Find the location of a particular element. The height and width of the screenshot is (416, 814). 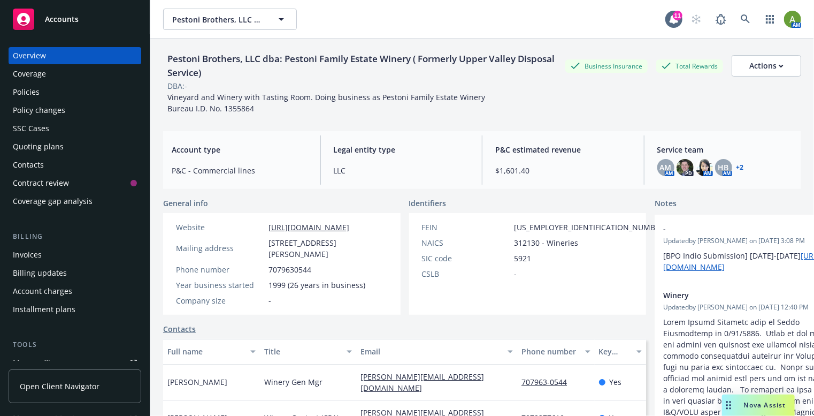

span: P&C - Commercial lines is located at coordinates (240, 170).